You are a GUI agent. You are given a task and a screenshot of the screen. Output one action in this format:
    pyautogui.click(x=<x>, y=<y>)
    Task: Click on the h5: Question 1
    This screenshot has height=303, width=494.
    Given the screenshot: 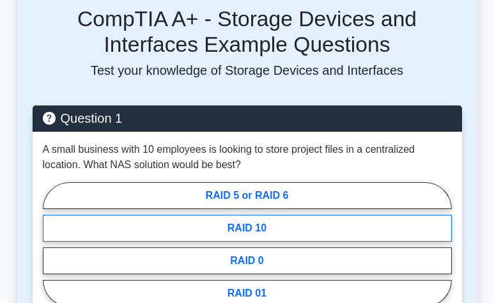 What is the action you would take?
    pyautogui.click(x=248, y=118)
    